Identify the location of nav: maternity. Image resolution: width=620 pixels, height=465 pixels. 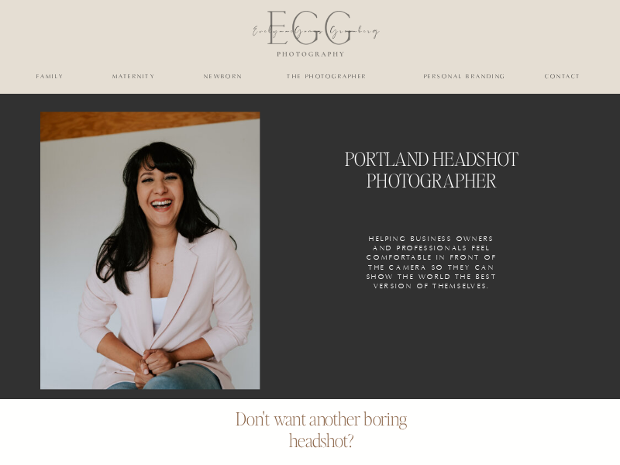
(133, 76).